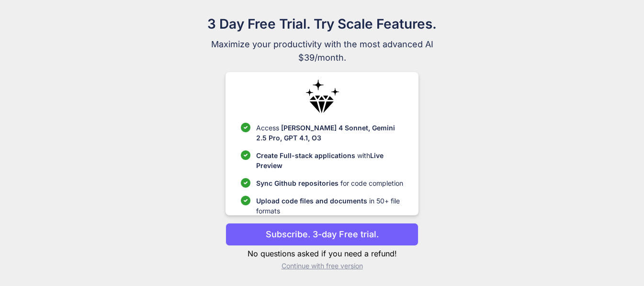  Describe the element at coordinates (322, 254) in the screenshot. I see `p: No questions asked if you need a refund!` at that location.